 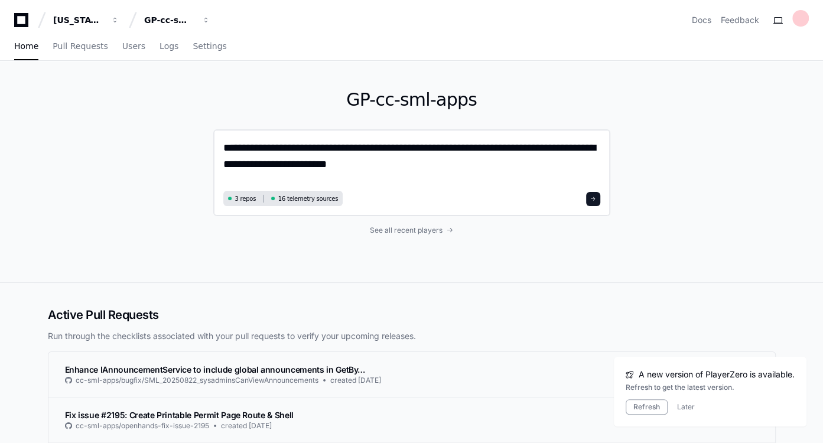 What do you see at coordinates (702, 20) in the screenshot?
I see `a: Docs` at bounding box center [702, 20].